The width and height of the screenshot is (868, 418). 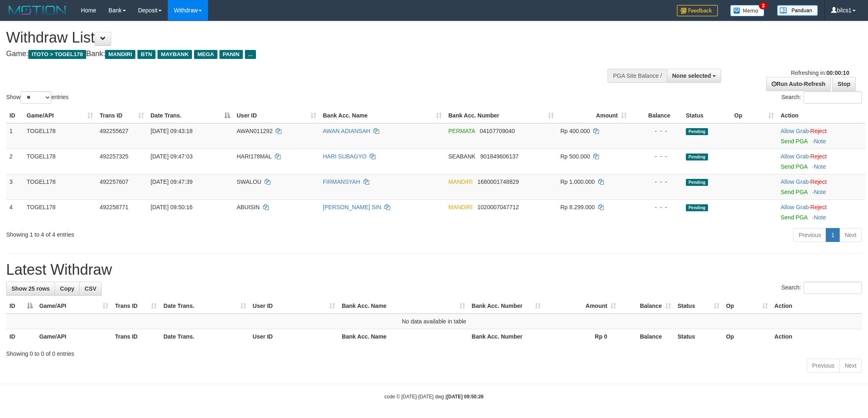 I want to click on button: None selected, so click(x=694, y=75).